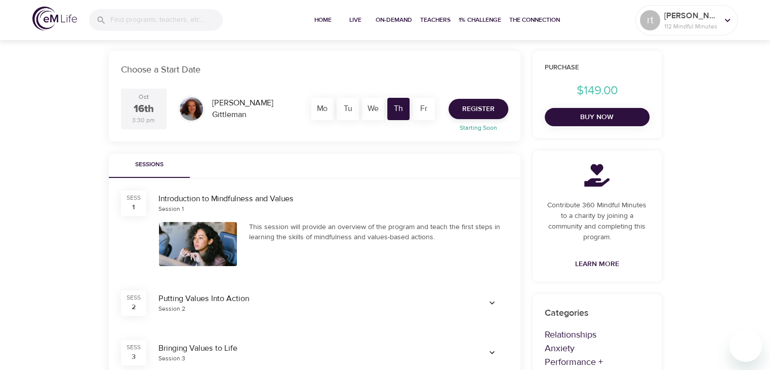  Describe the element at coordinates (597, 334) in the screenshot. I see `p: Relationships` at that location.